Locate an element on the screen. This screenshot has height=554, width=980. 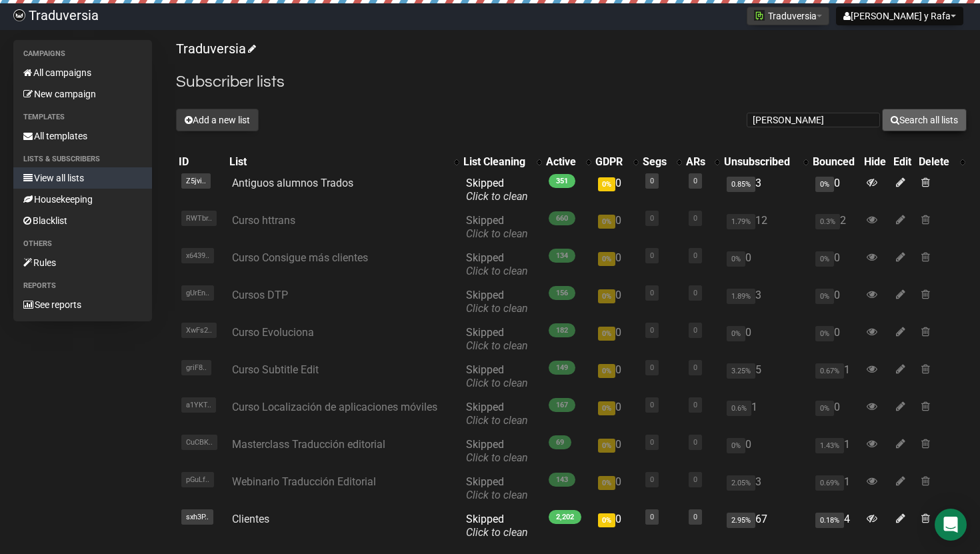
div: GDPR is located at coordinates (611, 162).